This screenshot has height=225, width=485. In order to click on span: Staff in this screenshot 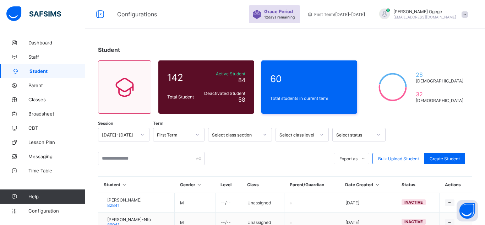, I will do `click(57, 57)`.